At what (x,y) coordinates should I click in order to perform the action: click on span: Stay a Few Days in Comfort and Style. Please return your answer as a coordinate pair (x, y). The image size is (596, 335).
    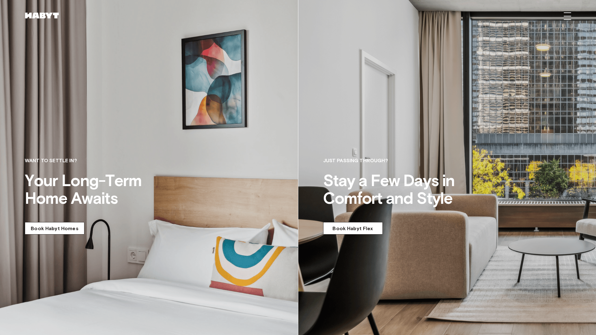
    Looking at the image, I should click on (389, 189).